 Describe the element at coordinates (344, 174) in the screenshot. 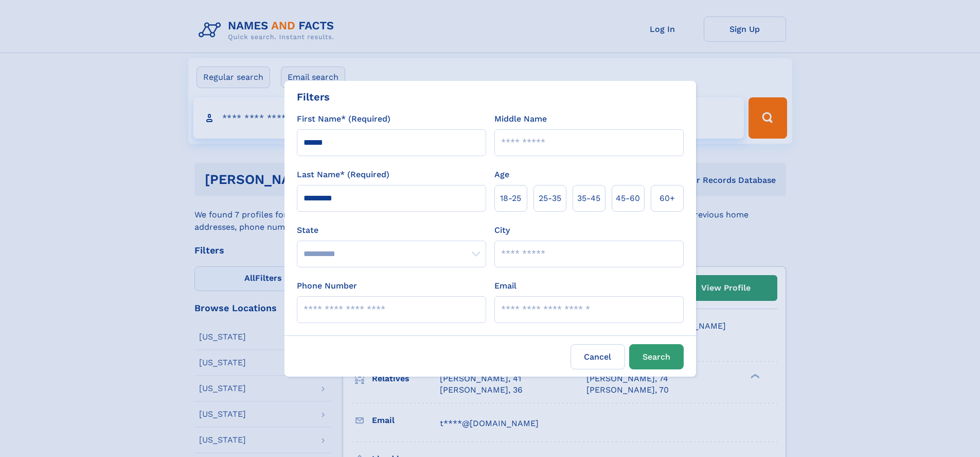

I see `label: Last Name* (Required)` at that location.